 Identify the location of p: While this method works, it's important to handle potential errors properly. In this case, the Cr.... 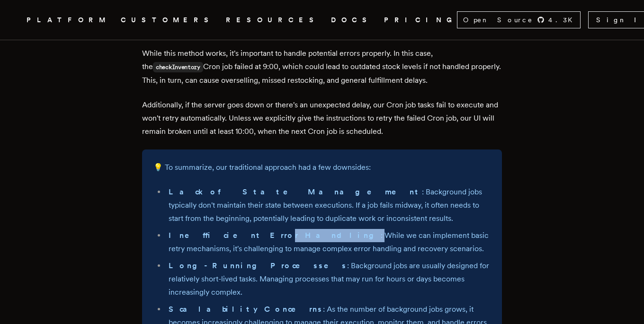
(322, 67).